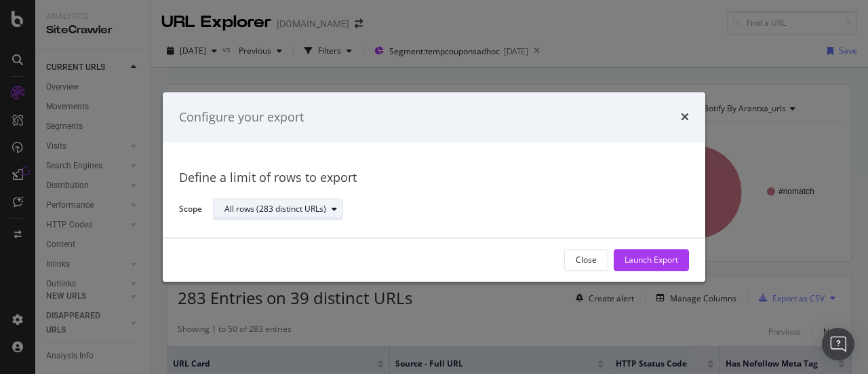  Describe the element at coordinates (651, 260) in the screenshot. I see `button: Launch Export` at that location.